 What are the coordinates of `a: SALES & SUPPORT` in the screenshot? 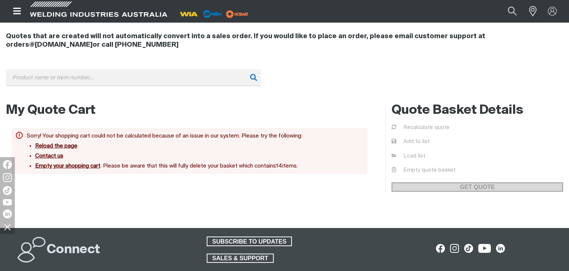 It's located at (240, 258).